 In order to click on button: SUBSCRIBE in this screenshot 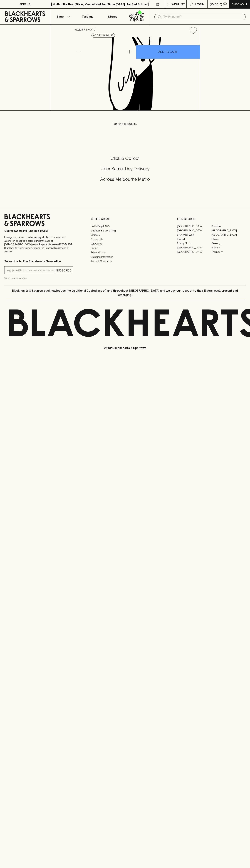, I will do `click(64, 270)`.